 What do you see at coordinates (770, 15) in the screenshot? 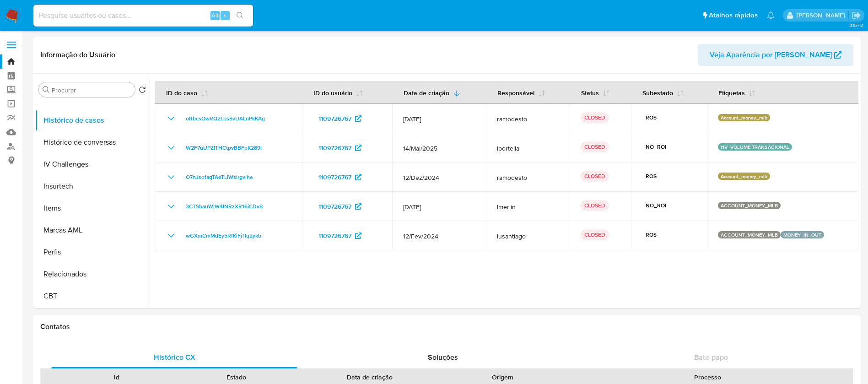
I see `a: Notificações` at bounding box center [770, 15].